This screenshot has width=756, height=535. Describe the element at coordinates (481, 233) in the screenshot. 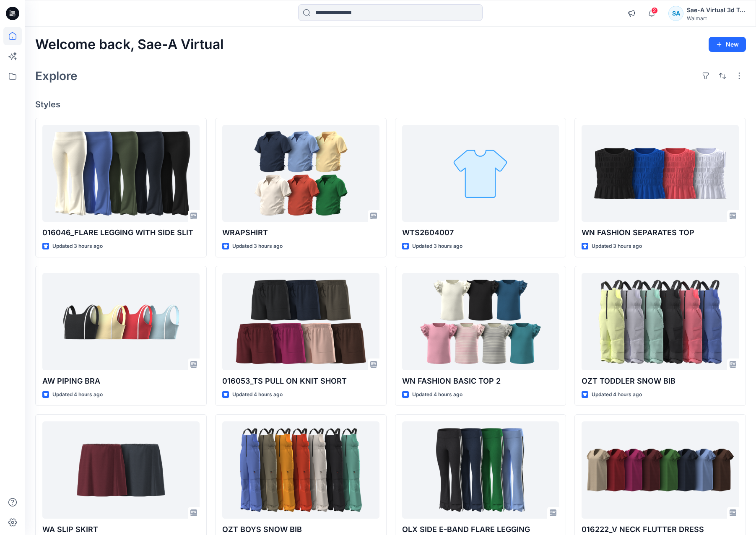

I see `p: WTS2604007` at that location.